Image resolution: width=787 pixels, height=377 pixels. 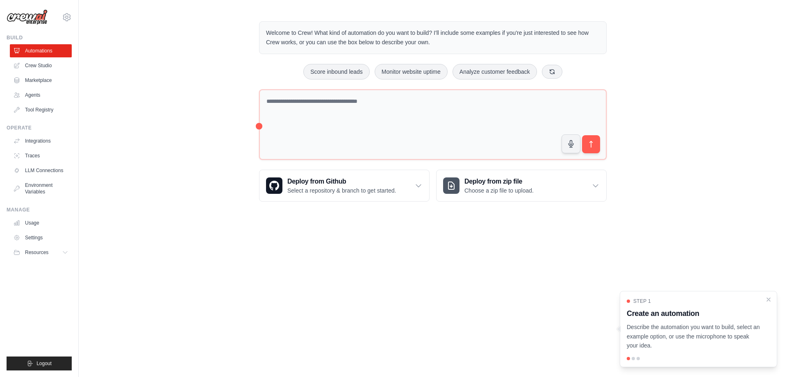 I want to click on h3: Deploy from Github, so click(x=341, y=182).